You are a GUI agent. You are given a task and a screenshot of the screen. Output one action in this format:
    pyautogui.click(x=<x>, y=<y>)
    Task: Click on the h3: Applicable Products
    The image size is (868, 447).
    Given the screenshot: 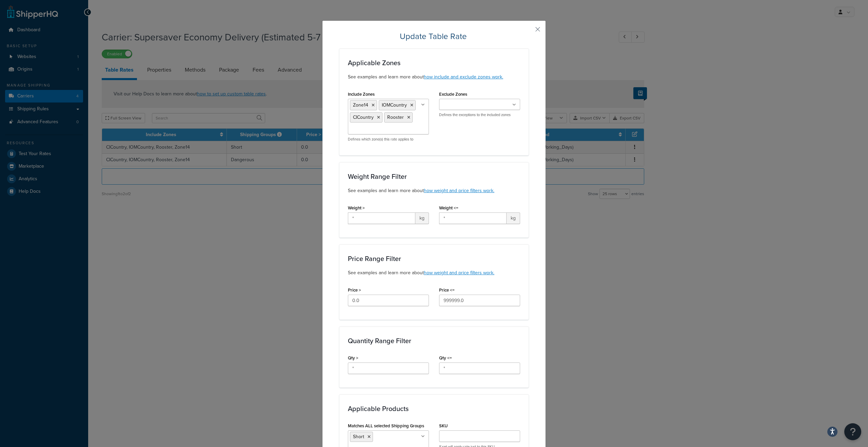 What is the action you would take?
    pyautogui.click(x=434, y=408)
    